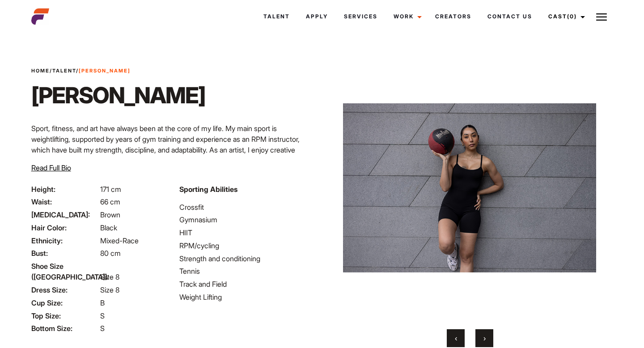 Image resolution: width=644 pixels, height=348 pixels. What do you see at coordinates (209, 189) in the screenshot?
I see `strong: Sporting Abilities` at bounding box center [209, 189].